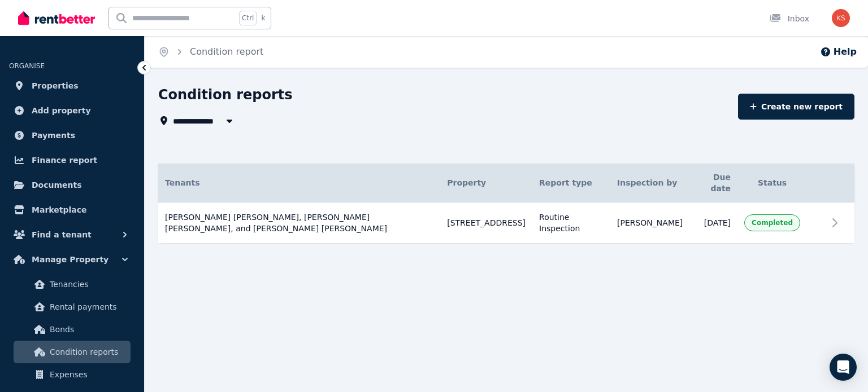 The image size is (868, 392). What do you see at coordinates (72, 352) in the screenshot?
I see `a: Condition reports` at bounding box center [72, 352].